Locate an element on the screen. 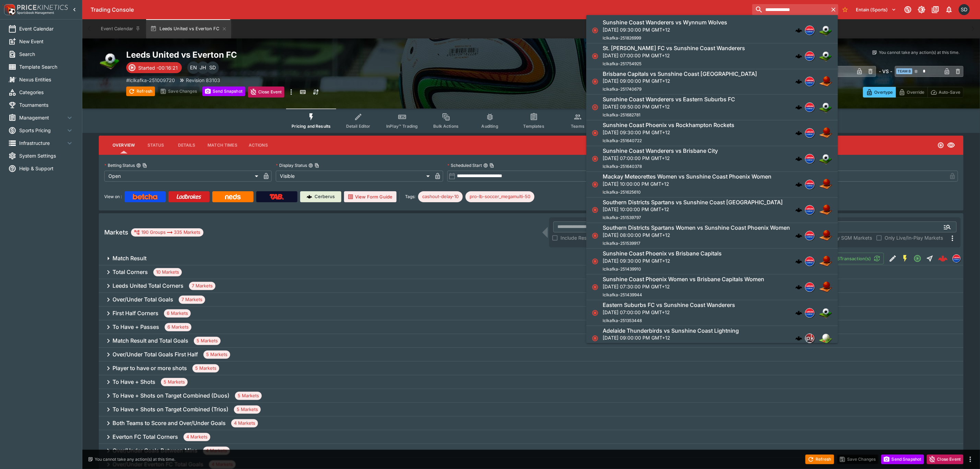  p: Copy To Clipboard is located at coordinates (150, 80).